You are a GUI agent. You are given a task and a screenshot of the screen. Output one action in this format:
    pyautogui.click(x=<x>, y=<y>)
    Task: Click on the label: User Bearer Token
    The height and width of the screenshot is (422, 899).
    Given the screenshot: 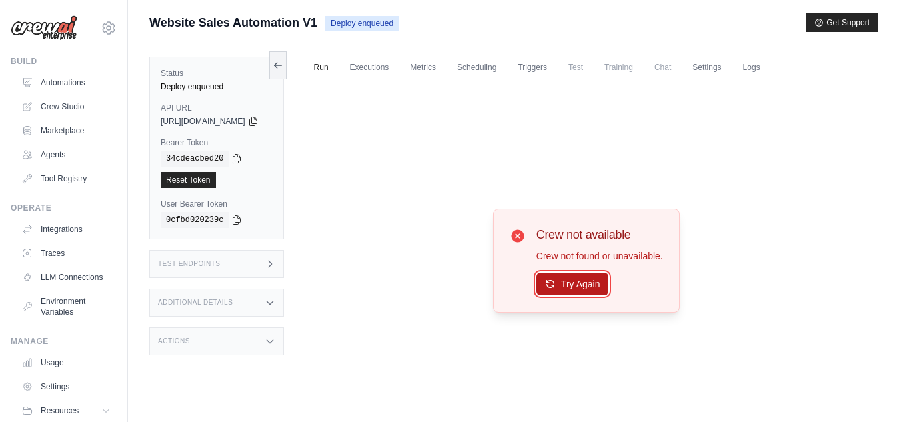 What is the action you would take?
    pyautogui.click(x=217, y=204)
    